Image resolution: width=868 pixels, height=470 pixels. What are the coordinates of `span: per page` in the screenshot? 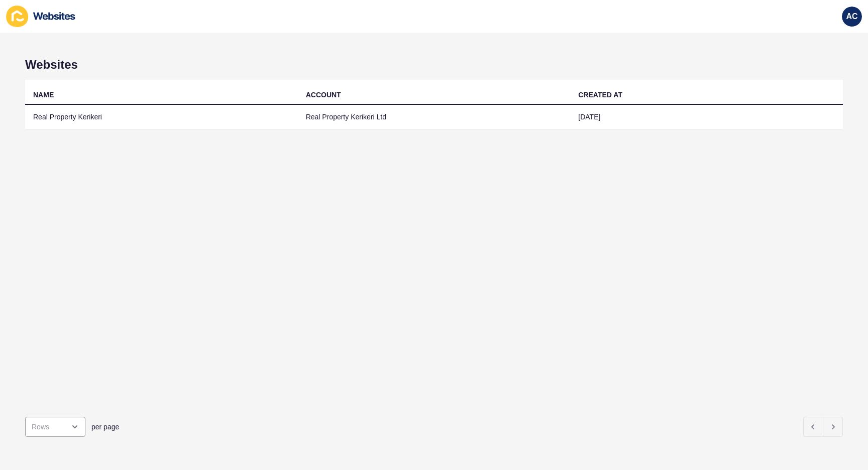 It's located at (105, 427).